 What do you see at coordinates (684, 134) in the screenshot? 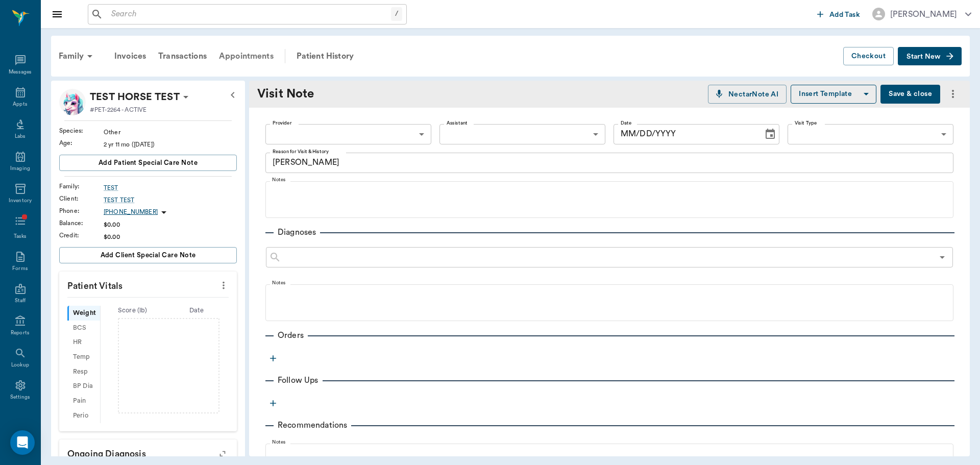
I see `input: MM/DD/YYYY` at bounding box center [684, 134].